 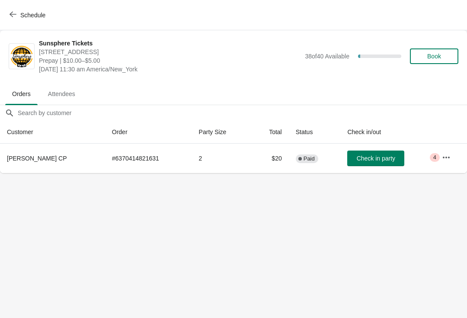 What do you see at coordinates (221, 132) in the screenshot?
I see `th: Party Size` at bounding box center [221, 132].